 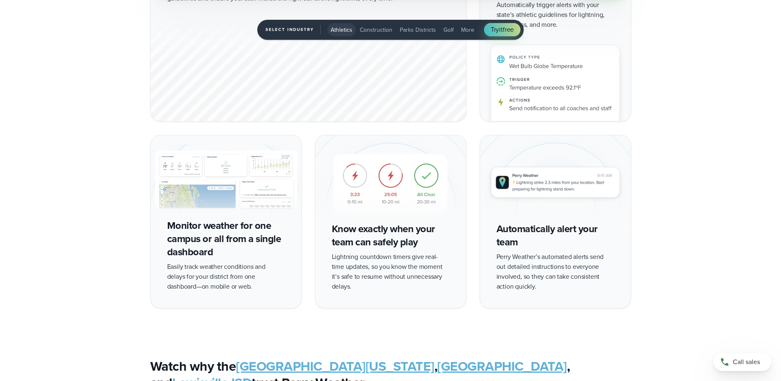 I want to click on button: Construction, so click(x=376, y=30).